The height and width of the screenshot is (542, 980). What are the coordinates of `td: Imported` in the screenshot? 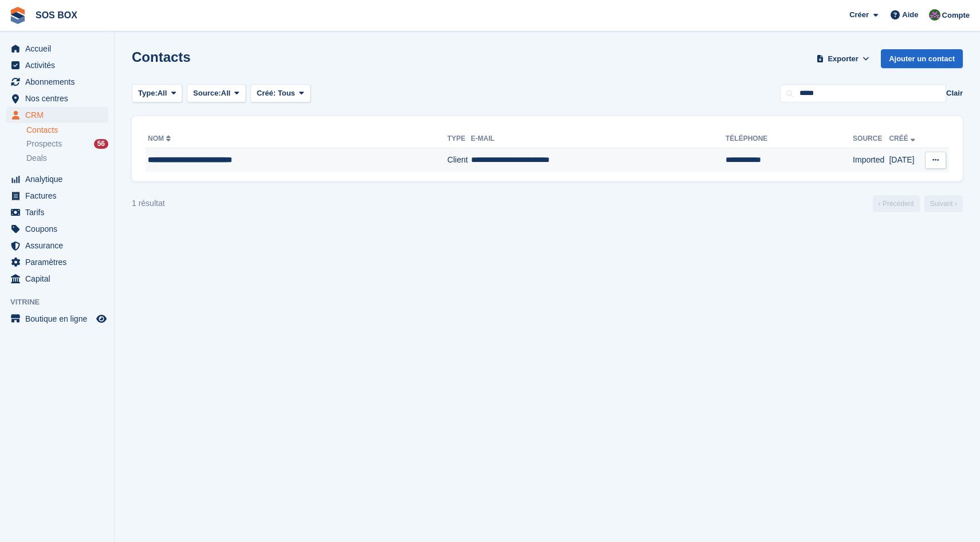 It's located at (871, 160).